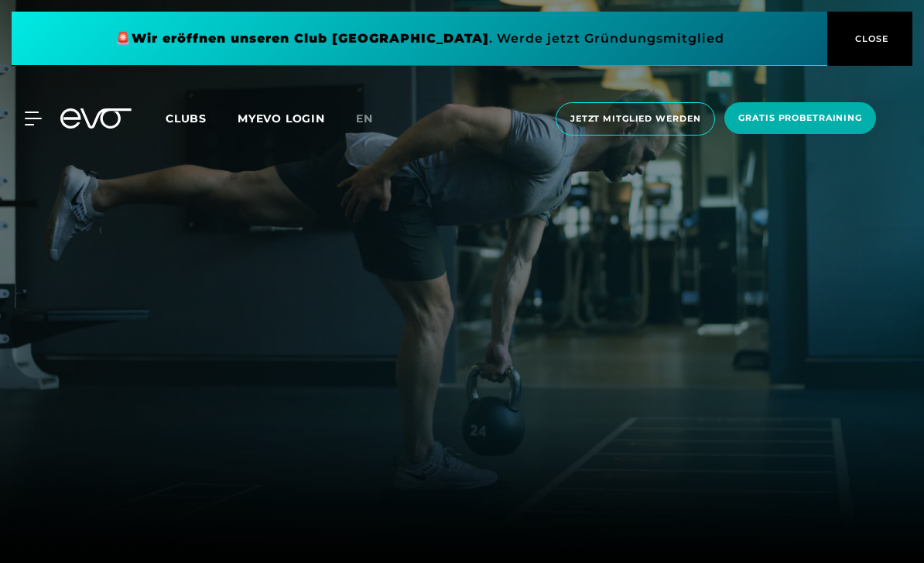  Describe the element at coordinates (201, 118) in the screenshot. I see `a: Clubs` at that location.